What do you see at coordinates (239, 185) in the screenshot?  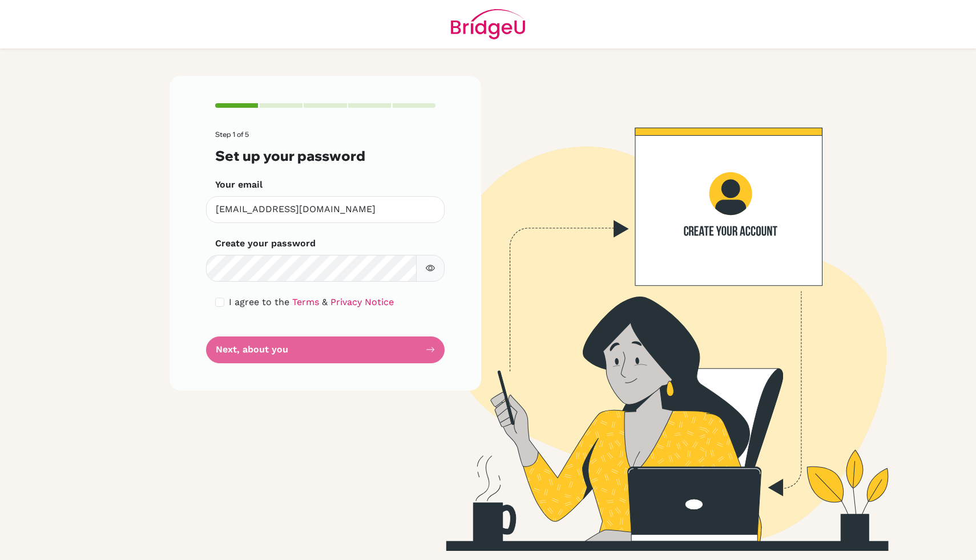 I see `label: Your email` at bounding box center [239, 185].